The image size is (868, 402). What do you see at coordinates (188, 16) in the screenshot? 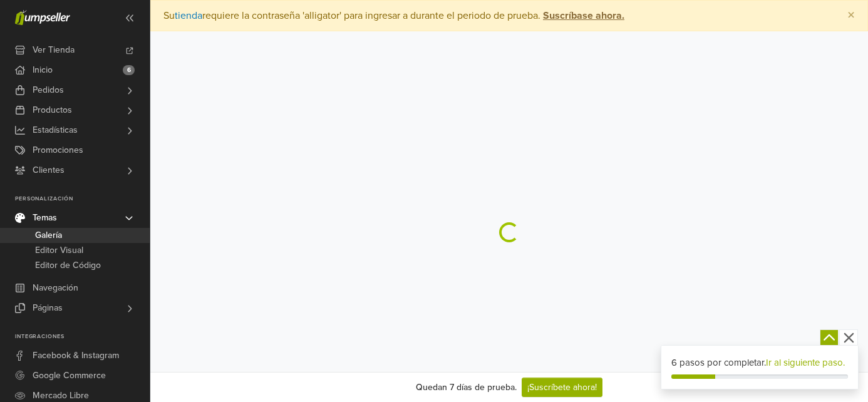
I see `a: tienda` at bounding box center [188, 16].